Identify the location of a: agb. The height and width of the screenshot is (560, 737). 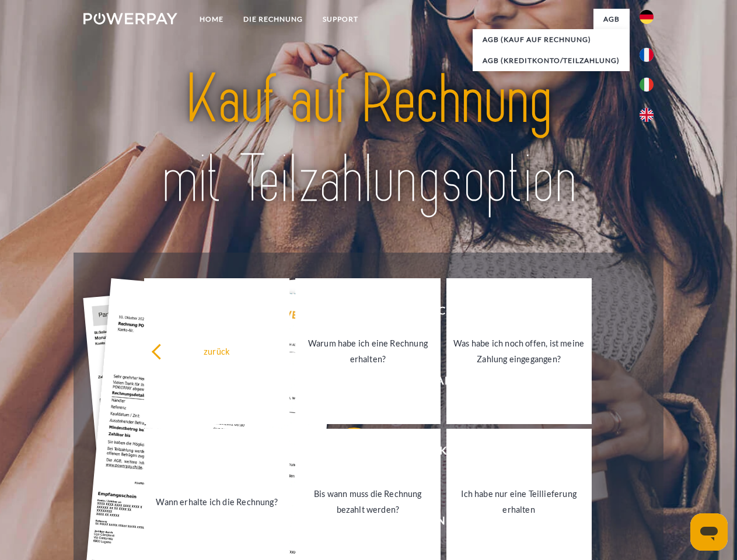
(611, 20).